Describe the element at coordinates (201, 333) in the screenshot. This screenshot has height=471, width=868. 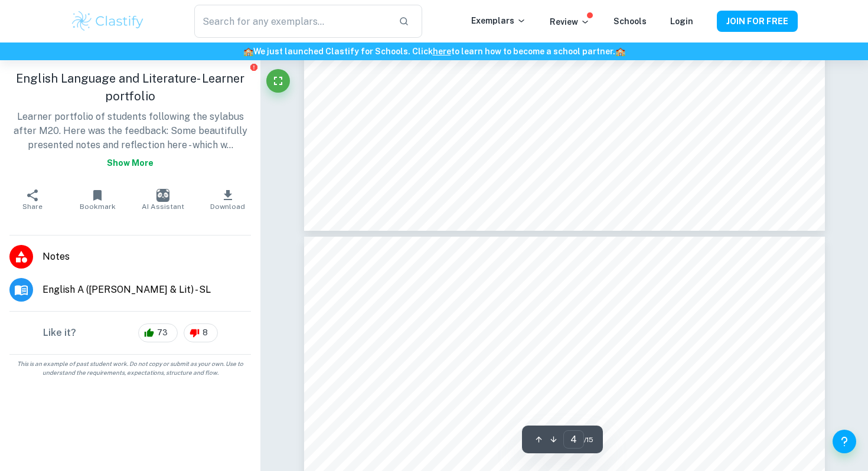
I see `div: 8` at that location.